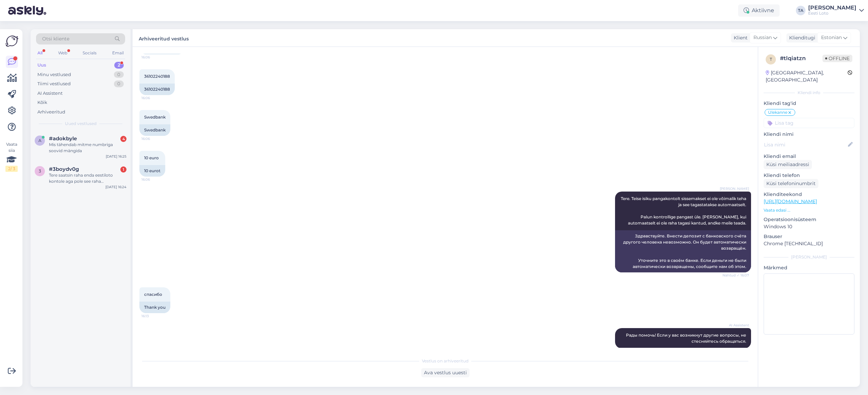  I want to click on span: 36102240188, so click(157, 76).